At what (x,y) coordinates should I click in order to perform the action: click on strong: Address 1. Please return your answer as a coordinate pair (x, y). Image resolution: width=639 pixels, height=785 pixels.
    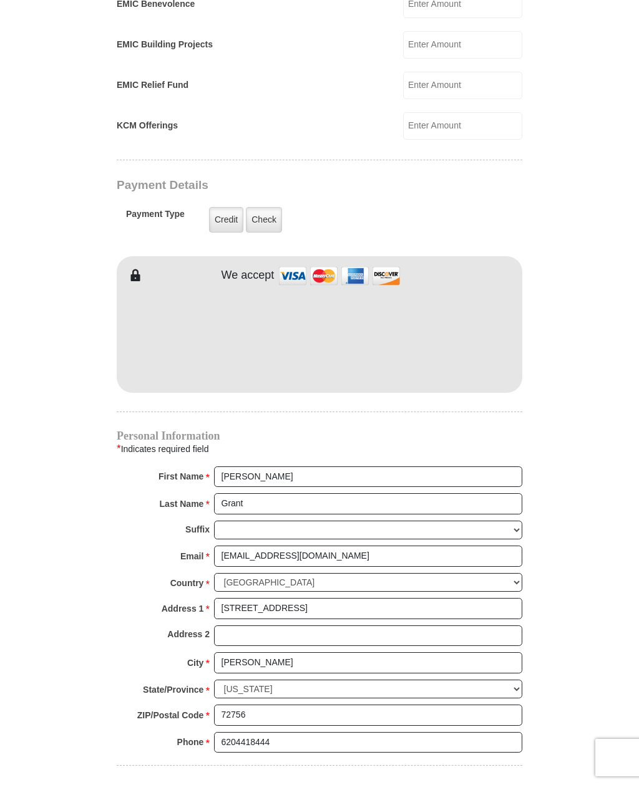
    Looking at the image, I should click on (183, 609).